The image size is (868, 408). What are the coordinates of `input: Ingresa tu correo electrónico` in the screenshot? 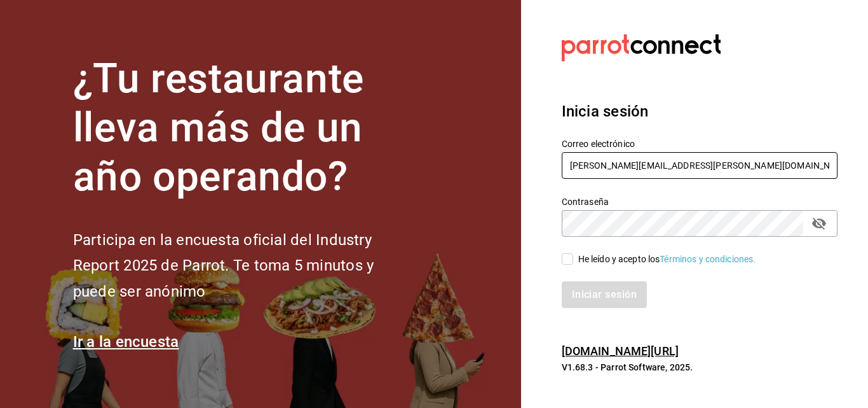 It's located at (700, 165).